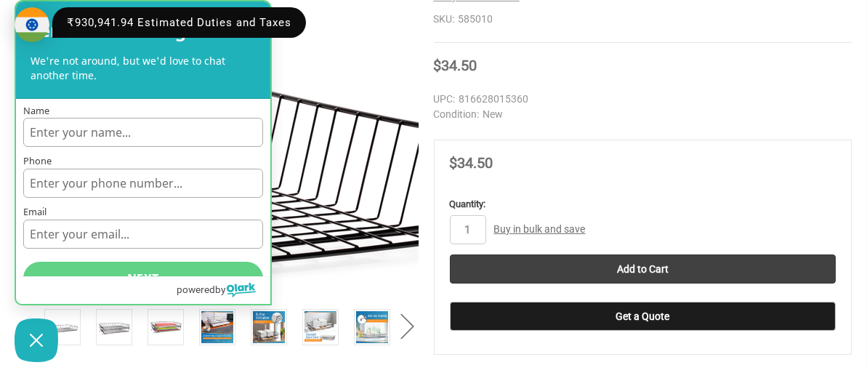 Image resolution: width=867 pixels, height=373 pixels. What do you see at coordinates (143, 234) in the screenshot?
I see `input: Email` at bounding box center [143, 234].